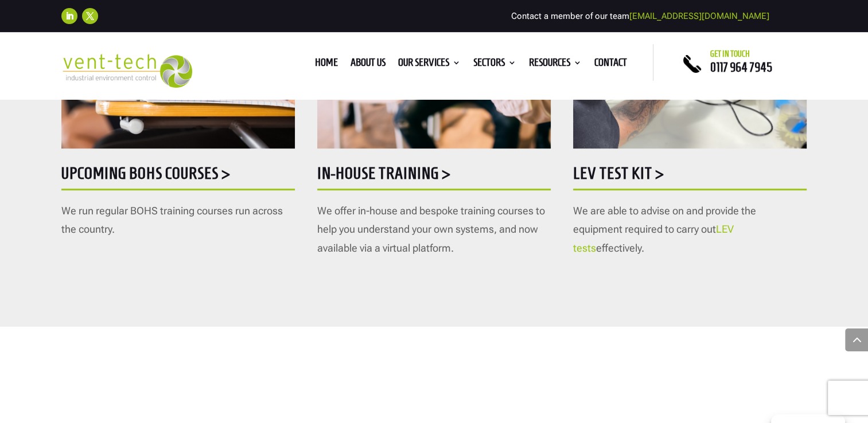  Describe the element at coordinates (434, 176) in the screenshot. I see `h5: In-house training >` at that location.